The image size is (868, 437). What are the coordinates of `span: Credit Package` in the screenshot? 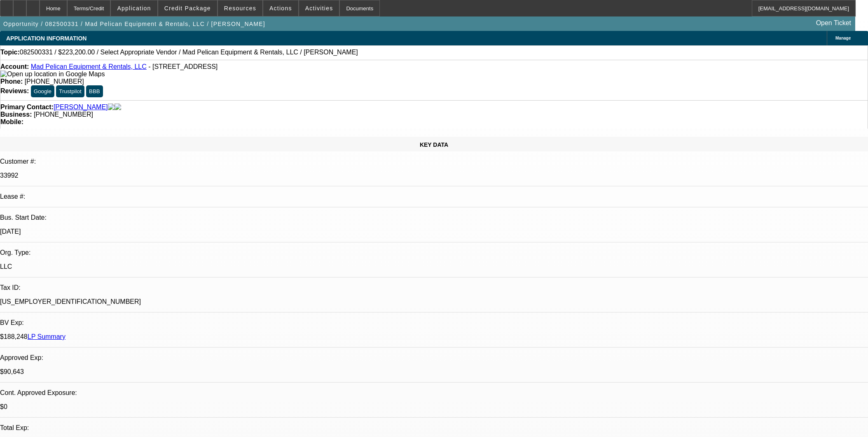 It's located at (187, 8).